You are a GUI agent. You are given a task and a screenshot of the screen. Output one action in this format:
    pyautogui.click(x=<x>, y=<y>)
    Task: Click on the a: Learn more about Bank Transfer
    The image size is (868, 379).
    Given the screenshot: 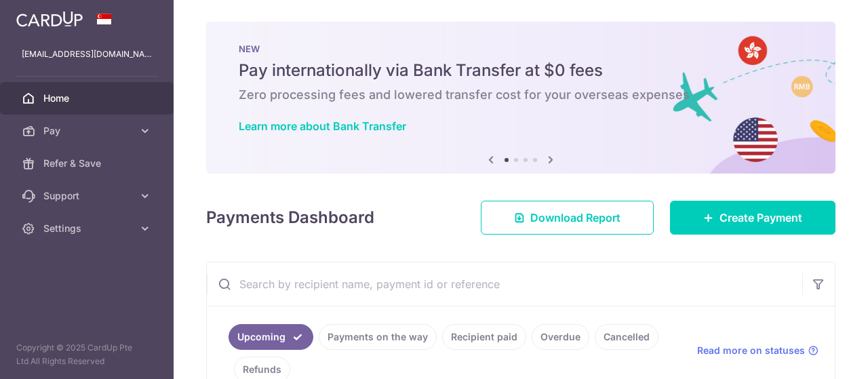 What is the action you would take?
    pyautogui.click(x=322, y=126)
    